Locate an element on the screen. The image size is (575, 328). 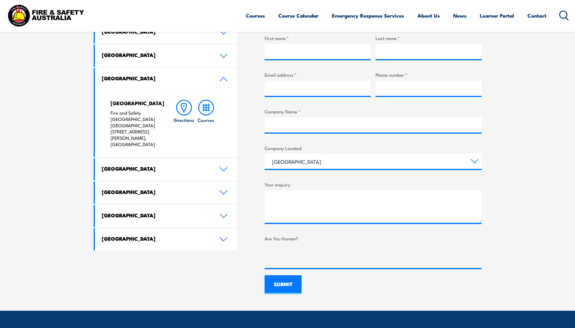
label: Company Located is located at coordinates (373, 148).